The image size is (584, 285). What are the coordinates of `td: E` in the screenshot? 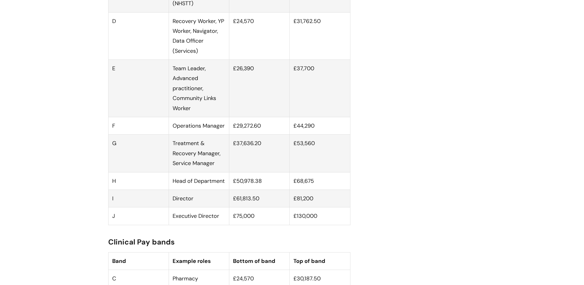 It's located at (138, 88).